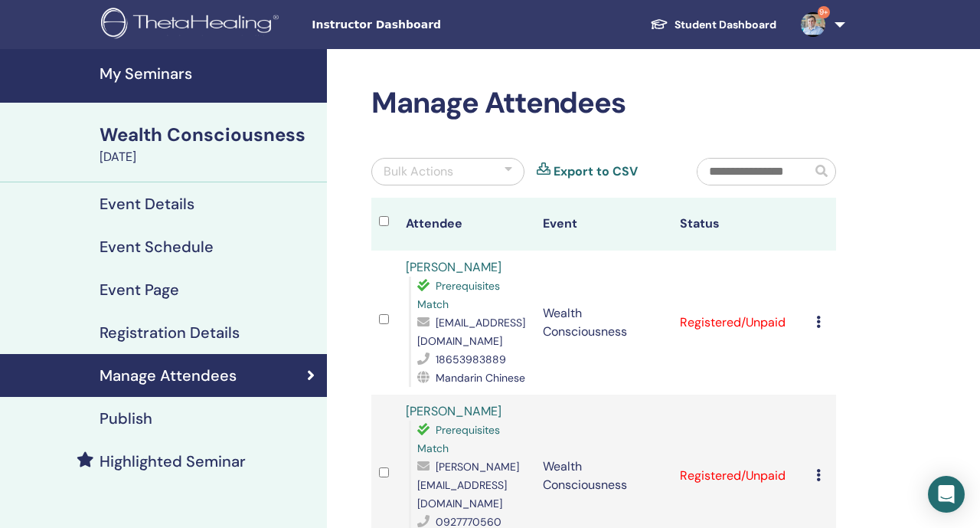 This screenshot has width=980, height=528. Describe the element at coordinates (147, 204) in the screenshot. I see `h4: Event Details` at that location.